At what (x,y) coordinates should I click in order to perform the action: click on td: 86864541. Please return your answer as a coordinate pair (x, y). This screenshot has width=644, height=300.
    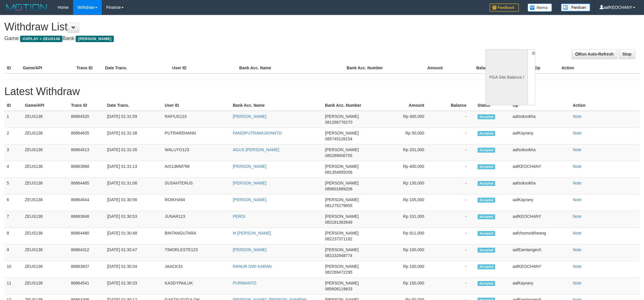
    Looking at the image, I should click on (86, 286).